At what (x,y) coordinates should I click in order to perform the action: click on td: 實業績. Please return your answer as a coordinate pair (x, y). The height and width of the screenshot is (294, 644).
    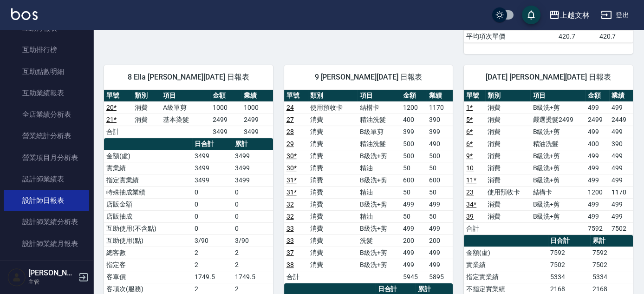
    Looking at the image, I should click on (148, 168).